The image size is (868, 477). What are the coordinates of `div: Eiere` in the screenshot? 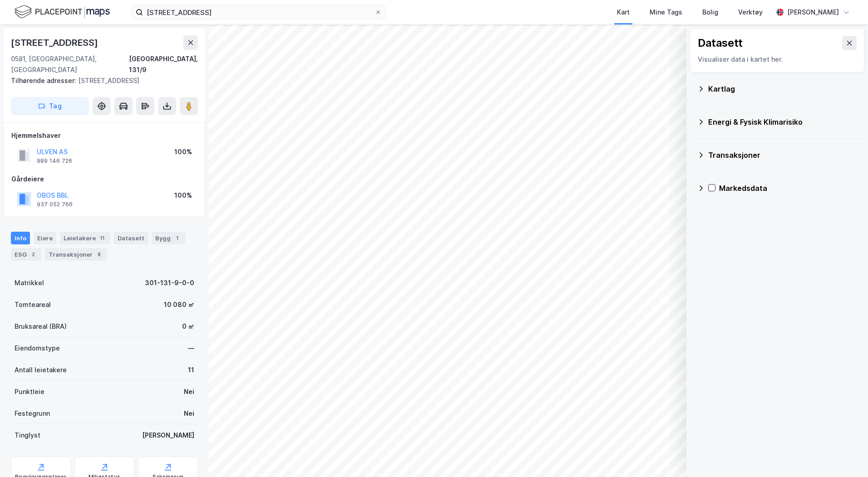 It's located at (45, 238).